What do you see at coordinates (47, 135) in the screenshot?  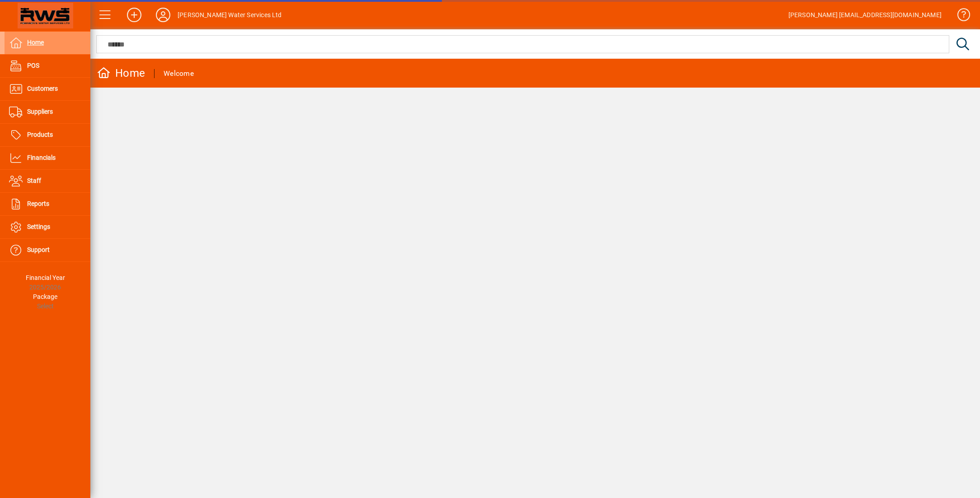 I see `a: Products` at bounding box center [47, 135].